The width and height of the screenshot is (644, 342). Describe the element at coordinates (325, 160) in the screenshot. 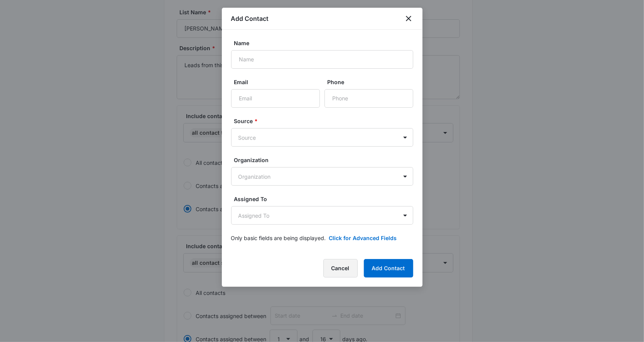

I see `label: Organization` at that location.